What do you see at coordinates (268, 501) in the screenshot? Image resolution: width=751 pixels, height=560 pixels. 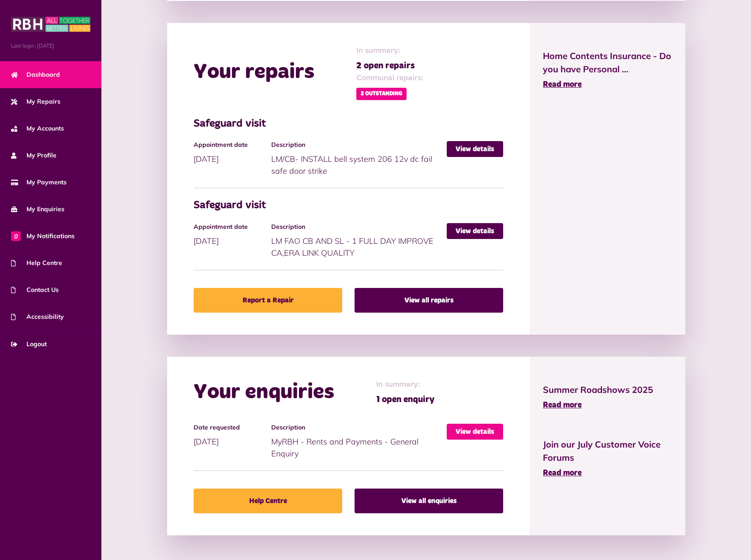 I see `a: Help Centre` at bounding box center [268, 501].